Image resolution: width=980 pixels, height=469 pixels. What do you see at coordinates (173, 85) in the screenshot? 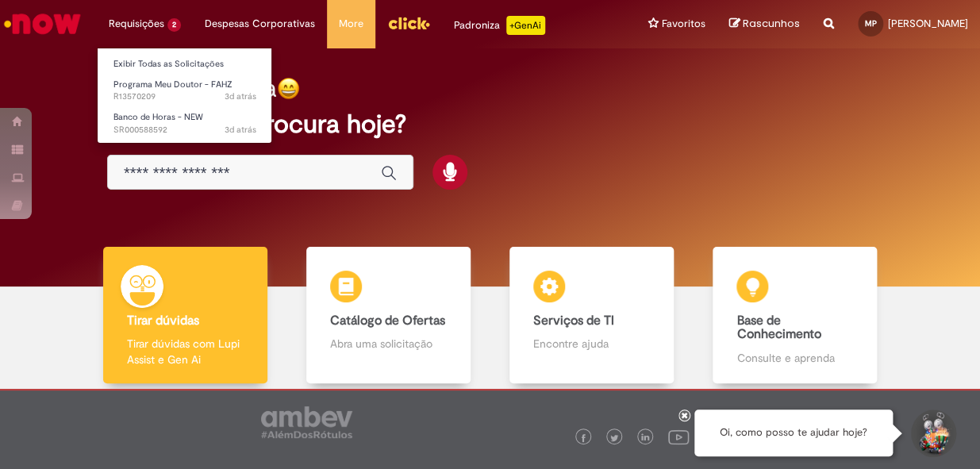
I see `span: Programa Meu Doutor - FAHZ` at bounding box center [173, 85].